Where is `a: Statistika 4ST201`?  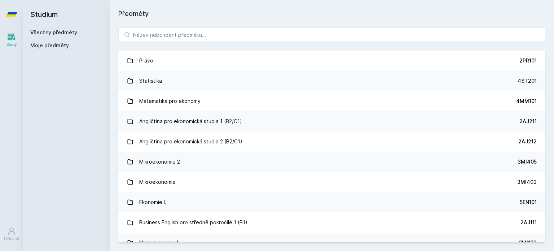
a: Statistika 4ST201 is located at coordinates (332, 81).